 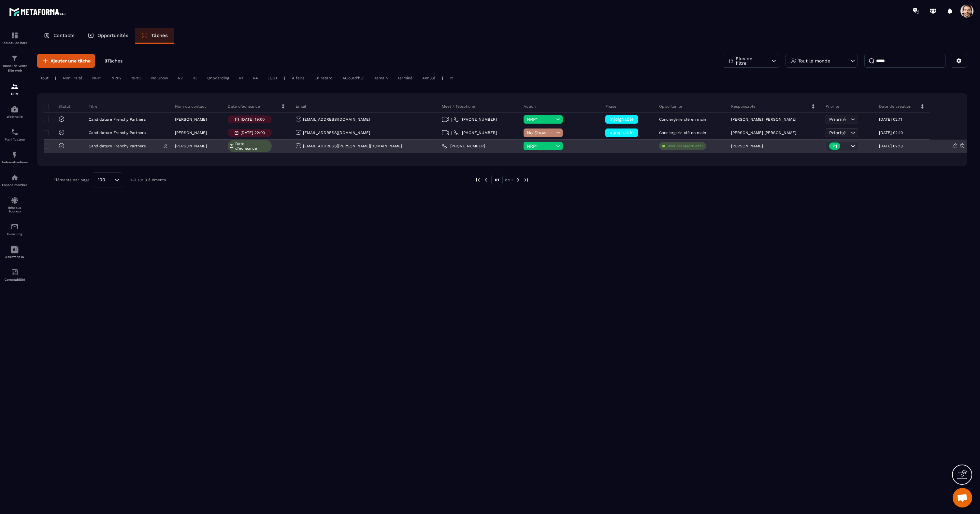 What do you see at coordinates (71, 61) in the screenshot?
I see `span: Ajouter une tâche` at bounding box center [71, 61].